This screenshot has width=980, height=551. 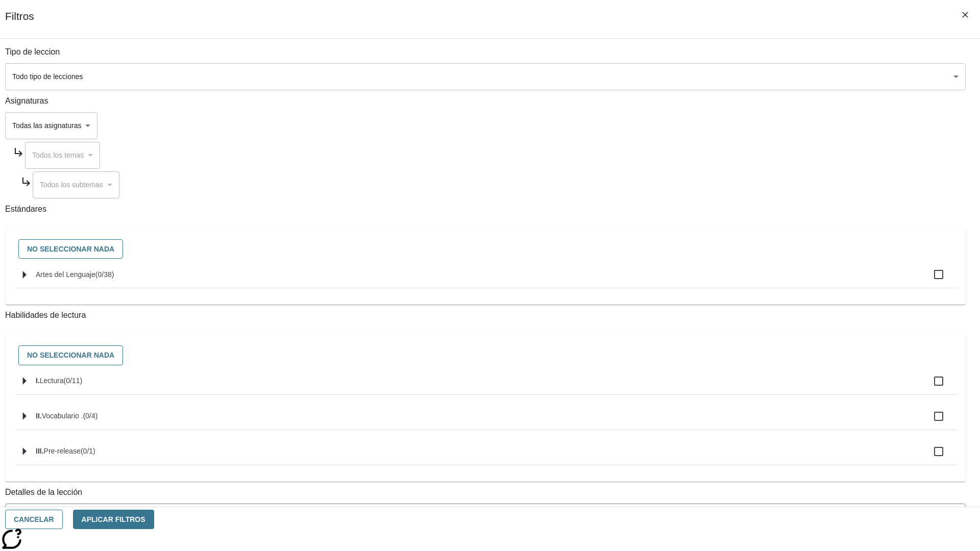 What do you see at coordinates (485, 249) in the screenshot?
I see `div: Seleccione estándares` at bounding box center [485, 249].